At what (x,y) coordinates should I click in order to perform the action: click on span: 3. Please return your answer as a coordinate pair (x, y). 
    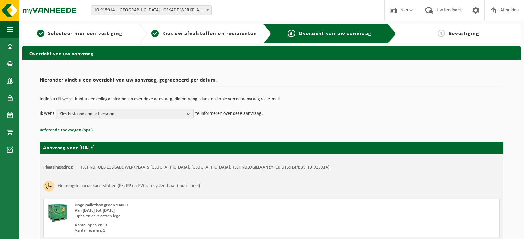
    Looking at the image, I should click on (291, 33).